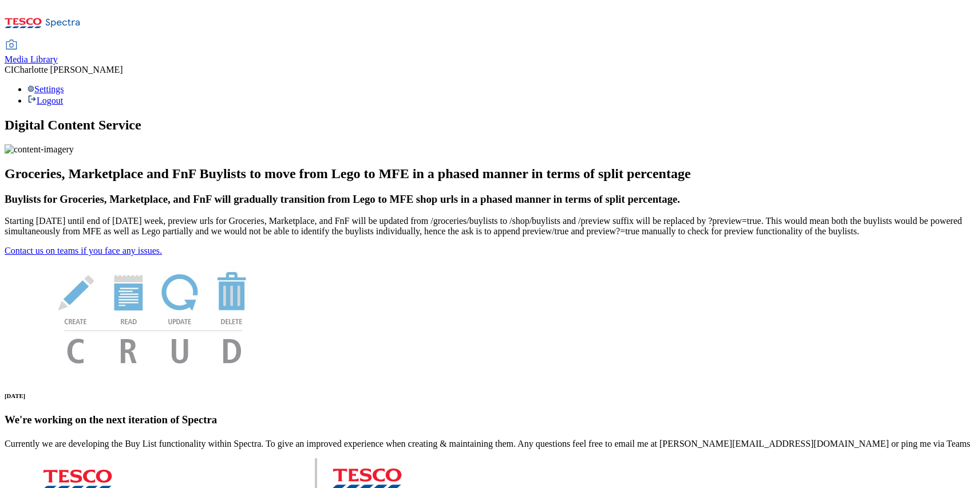  What do you see at coordinates (490, 125) in the screenshot?
I see `h1: Digital Content Service` at bounding box center [490, 125].